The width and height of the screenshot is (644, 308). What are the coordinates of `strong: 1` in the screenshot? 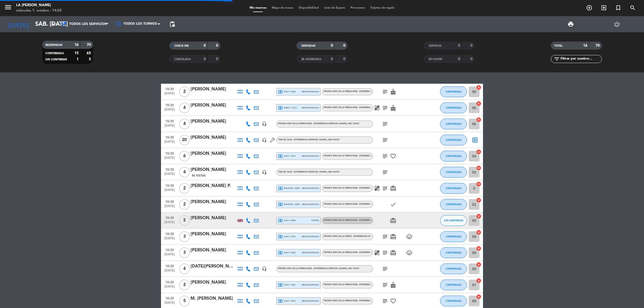 It's located at (78, 59).